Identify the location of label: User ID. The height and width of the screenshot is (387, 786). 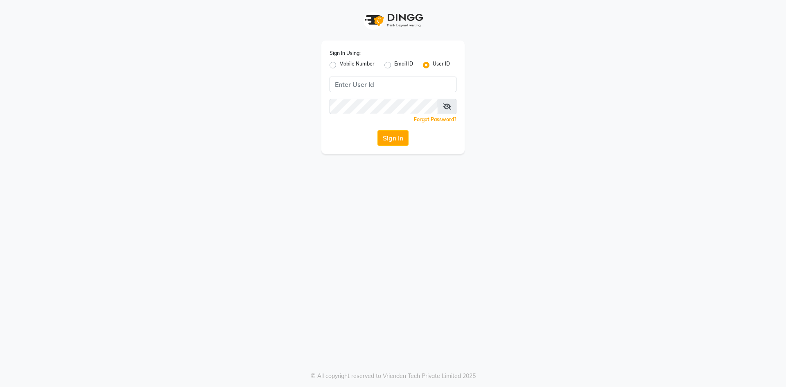
(441, 65).